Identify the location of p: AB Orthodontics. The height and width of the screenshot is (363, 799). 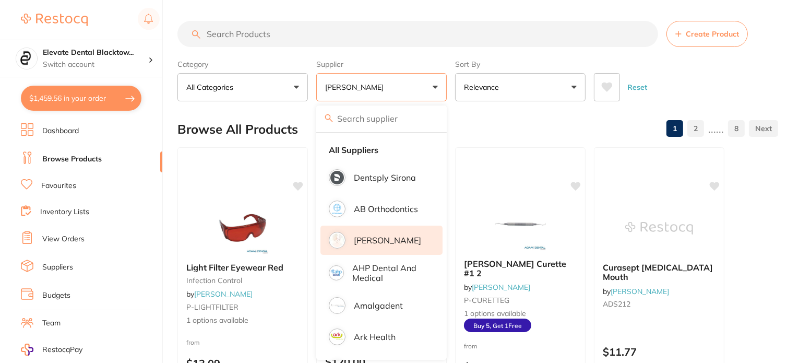
(386, 209).